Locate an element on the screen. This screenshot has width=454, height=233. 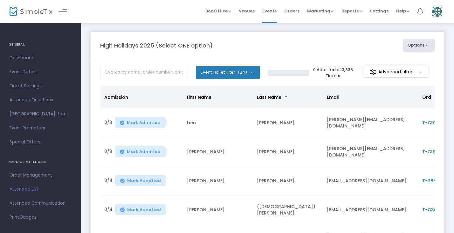
button: Event Ticket Filter(24) is located at coordinates (228, 72).